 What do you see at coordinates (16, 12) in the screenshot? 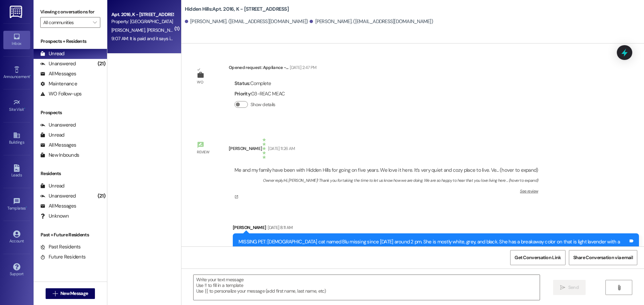
I see `img: ResiDesk Logo` at bounding box center [16, 12].